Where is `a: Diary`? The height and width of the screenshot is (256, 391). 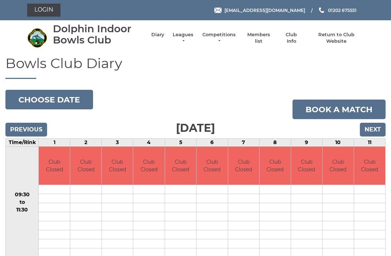 a: Diary is located at coordinates (158, 35).